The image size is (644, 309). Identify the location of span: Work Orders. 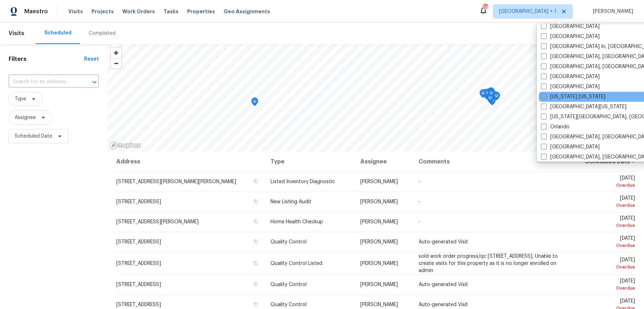
(139, 11).